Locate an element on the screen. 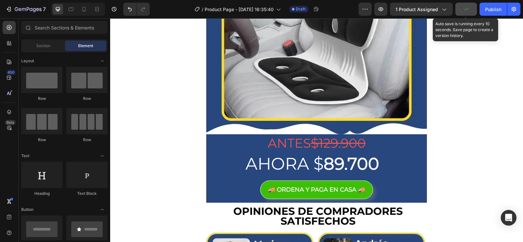  div: Undo/Redo is located at coordinates (136, 9).